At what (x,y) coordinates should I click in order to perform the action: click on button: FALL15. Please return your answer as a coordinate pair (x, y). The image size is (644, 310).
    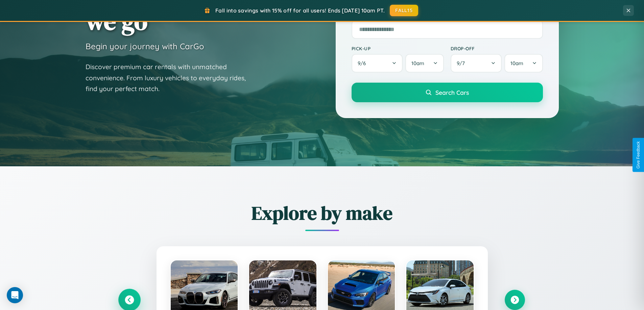
    Looking at the image, I should click on (404, 10).